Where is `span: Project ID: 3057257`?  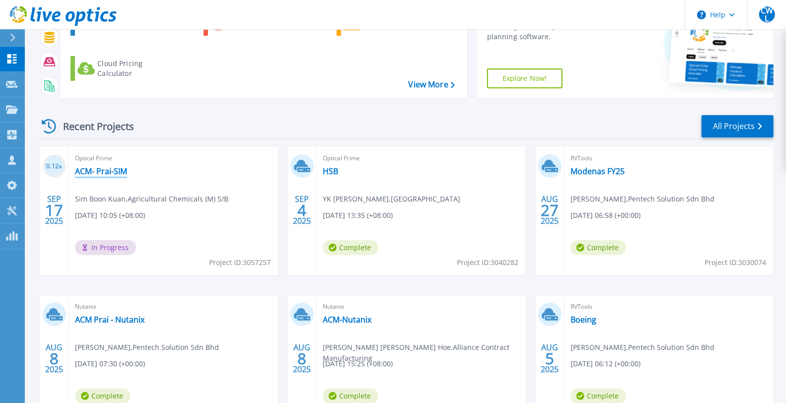 span: Project ID: 3057257 is located at coordinates (240, 263).